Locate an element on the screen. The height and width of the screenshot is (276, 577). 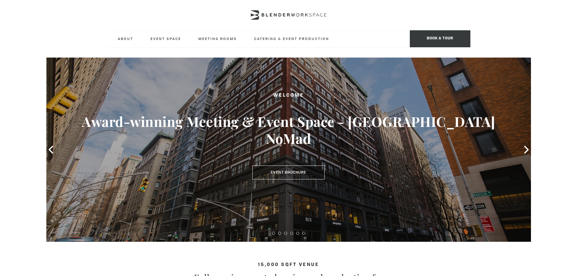
a: About is located at coordinates (125, 38).